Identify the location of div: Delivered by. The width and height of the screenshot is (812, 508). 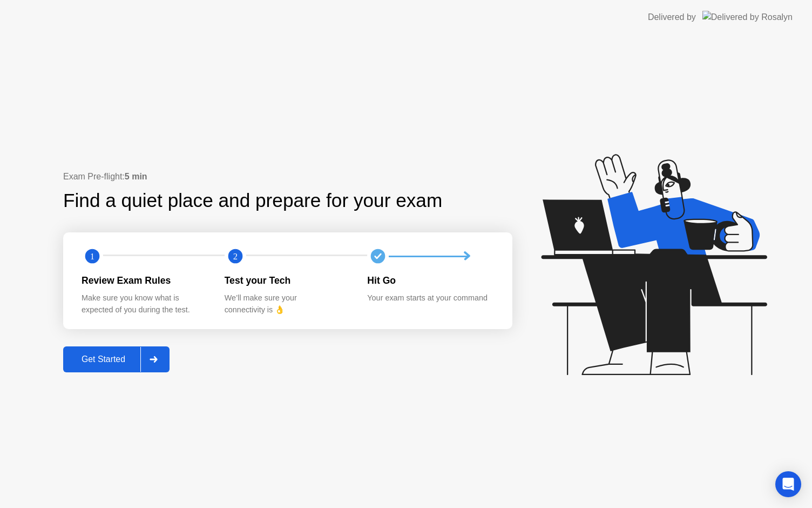
(672, 17).